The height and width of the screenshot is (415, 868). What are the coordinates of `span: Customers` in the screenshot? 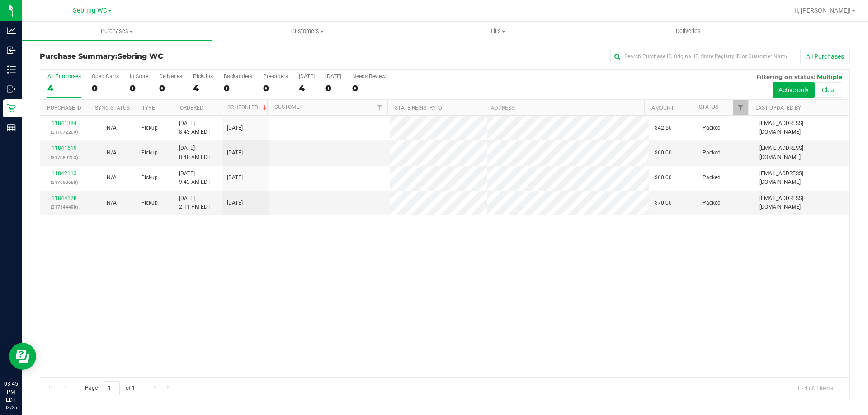 It's located at (307, 31).